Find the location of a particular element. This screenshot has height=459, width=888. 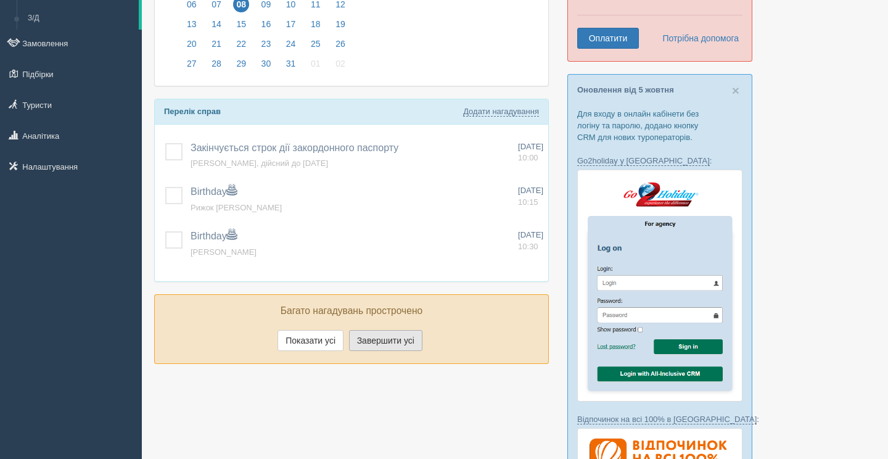

span: 18 is located at coordinates (316, 24).